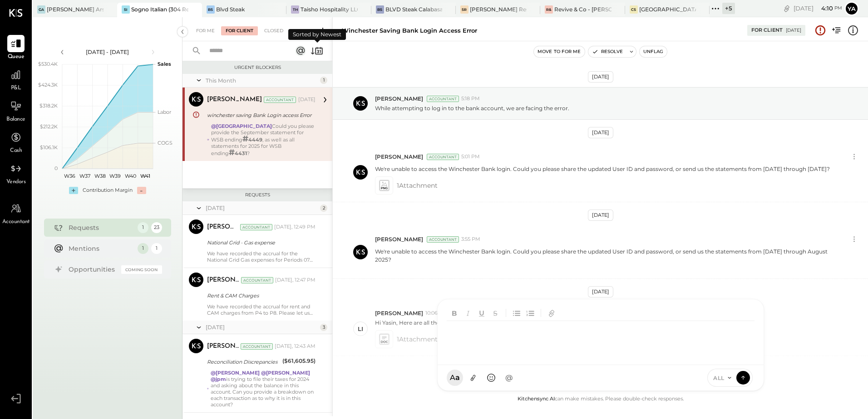 The height and width of the screenshot is (419, 868). Describe the element at coordinates (16, 57) in the screenshot. I see `span: Queue` at that location.